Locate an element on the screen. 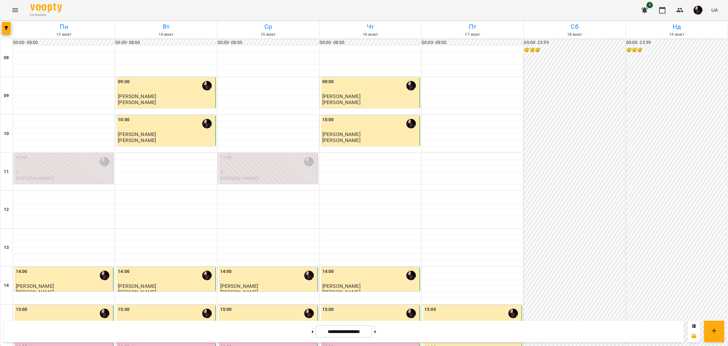 This screenshot has width=728, height=346. h6: 15 жовт is located at coordinates (268, 34).